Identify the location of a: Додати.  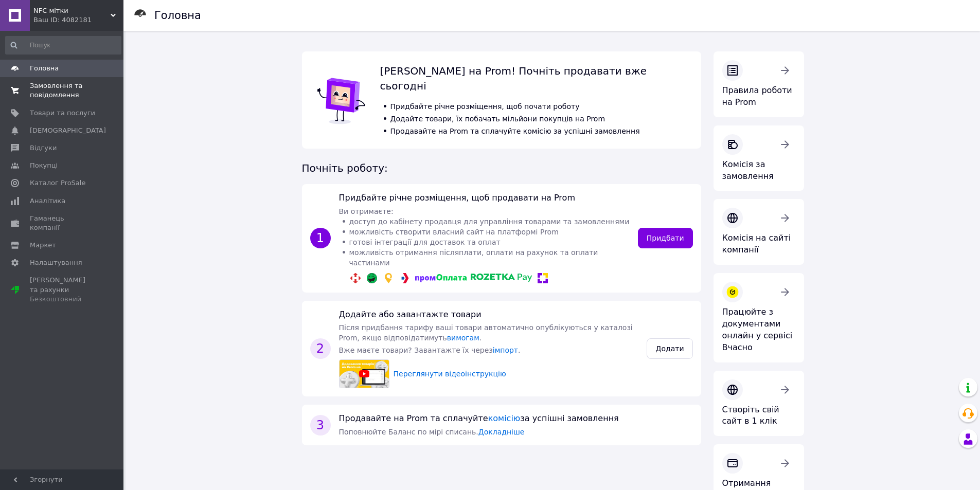
(669, 348).